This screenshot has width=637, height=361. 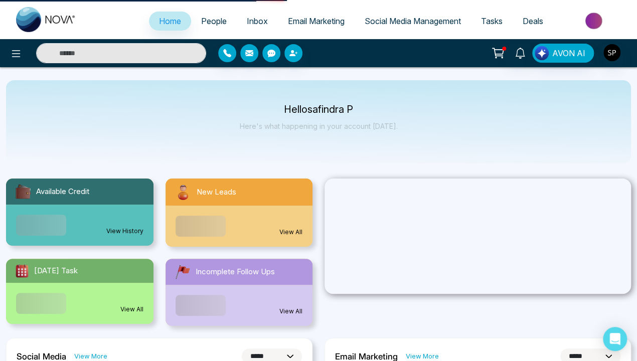 What do you see at coordinates (533, 21) in the screenshot?
I see `a: Deals` at bounding box center [533, 21].